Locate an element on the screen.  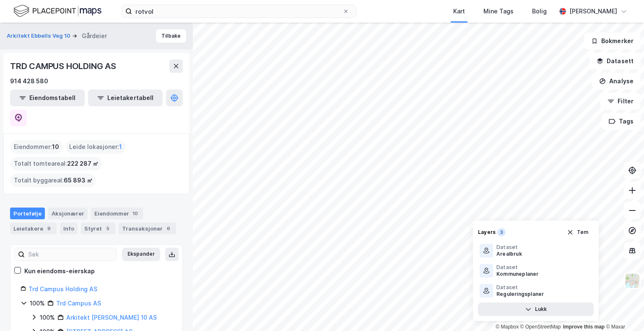
div: Transaksjoner is located at coordinates (147, 228).